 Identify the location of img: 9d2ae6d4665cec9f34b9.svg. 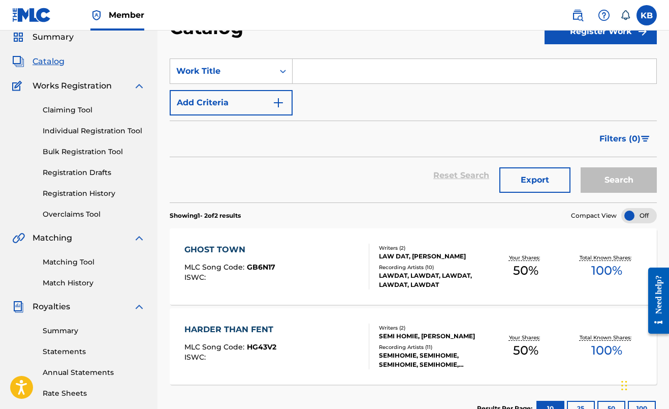
(279, 103).